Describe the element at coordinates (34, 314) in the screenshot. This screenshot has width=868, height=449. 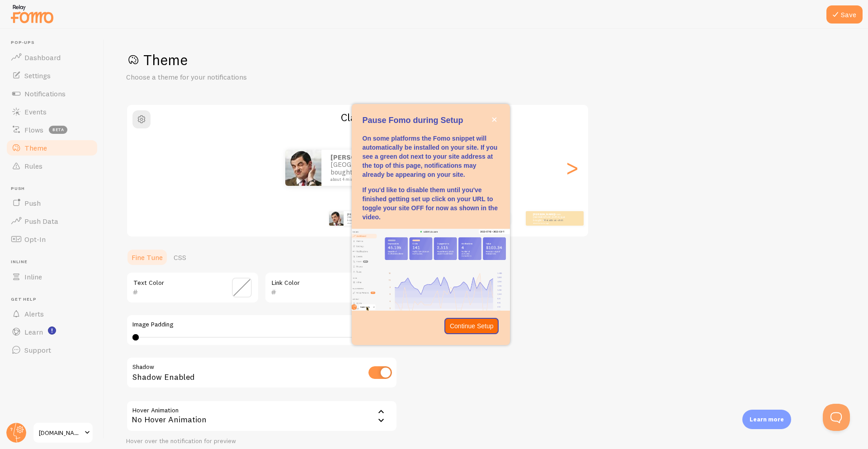
I see `span: Alerts` at that location.